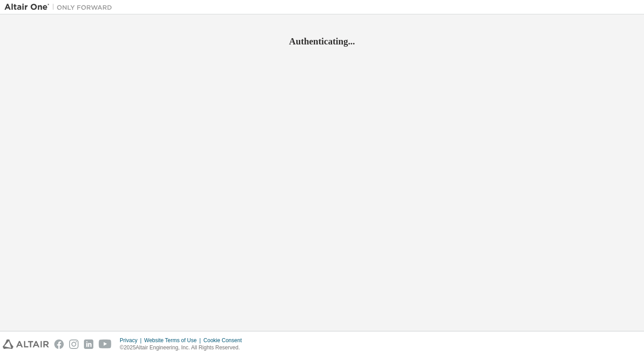  Describe the element at coordinates (88, 344) in the screenshot. I see `img: linkedin.svg` at that location.